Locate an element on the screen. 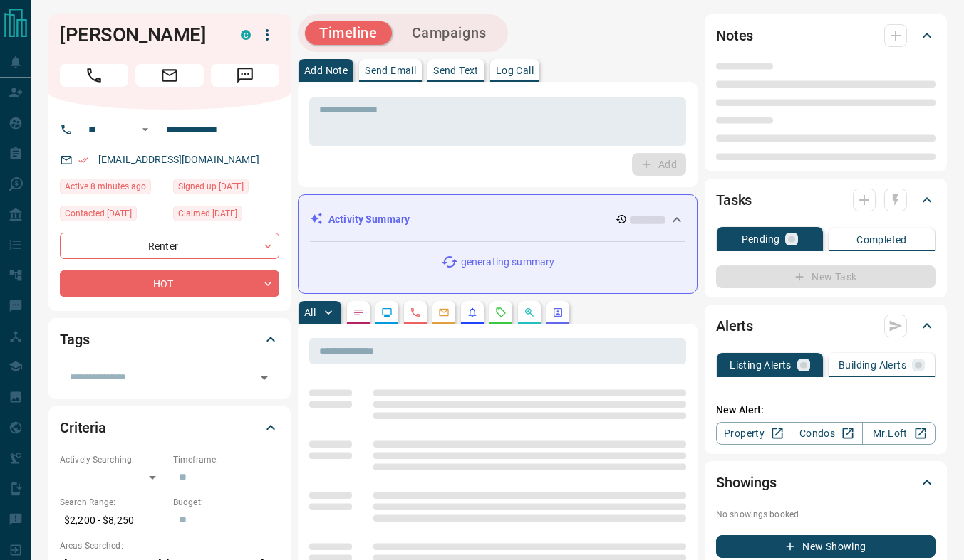 This screenshot has width=964, height=560. svg: Requests is located at coordinates (501, 312).